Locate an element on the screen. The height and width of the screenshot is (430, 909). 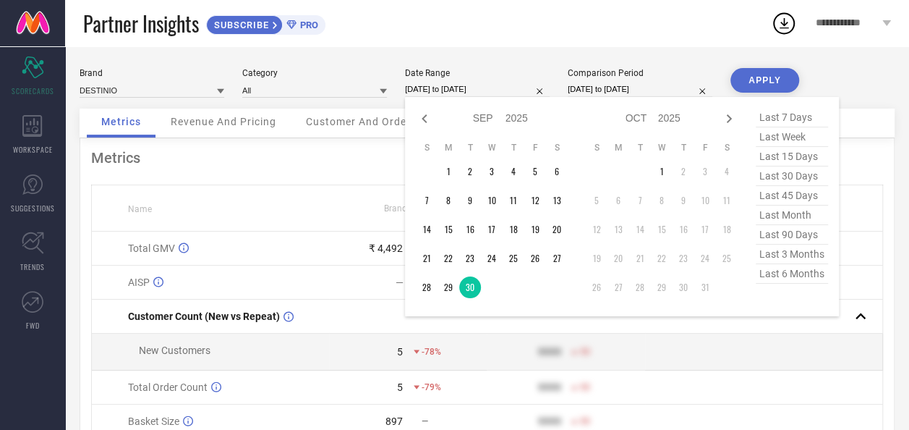
span: last 30 days is located at coordinates (792, 176).